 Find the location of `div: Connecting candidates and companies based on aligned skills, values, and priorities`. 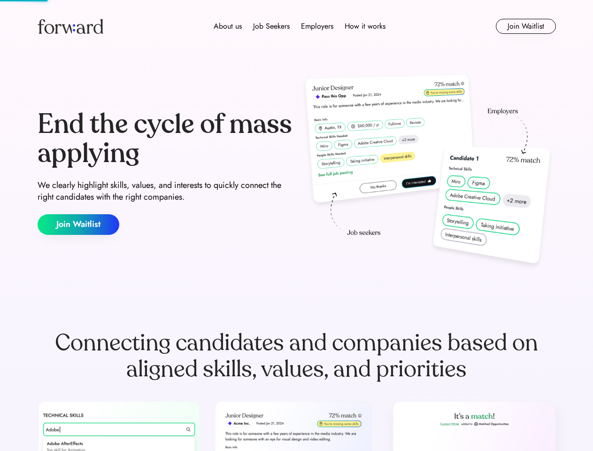

div: Connecting candidates and companies based on aligned skills, values, and priorities is located at coordinates (297, 356).